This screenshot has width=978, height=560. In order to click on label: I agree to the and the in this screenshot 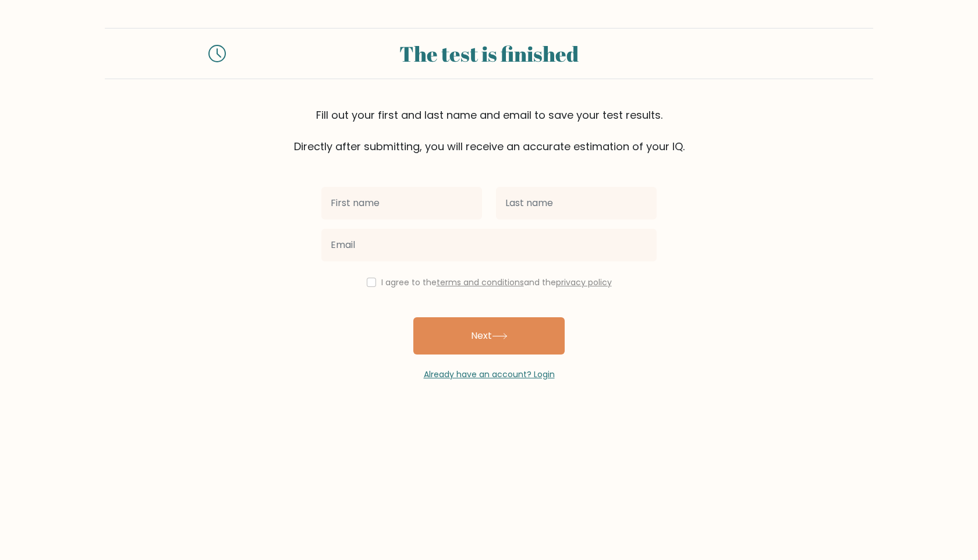, I will do `click(496, 282)`.